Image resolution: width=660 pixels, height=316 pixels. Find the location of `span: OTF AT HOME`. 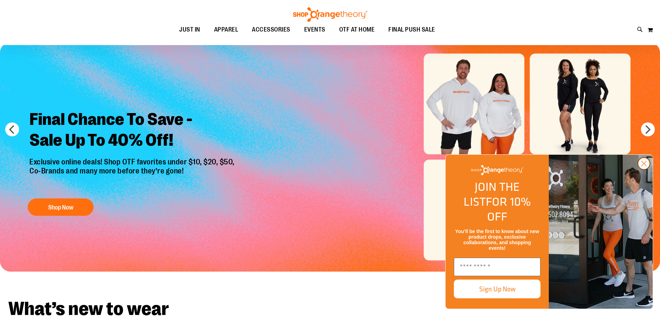

span: OTF AT HOME is located at coordinates (357, 29).